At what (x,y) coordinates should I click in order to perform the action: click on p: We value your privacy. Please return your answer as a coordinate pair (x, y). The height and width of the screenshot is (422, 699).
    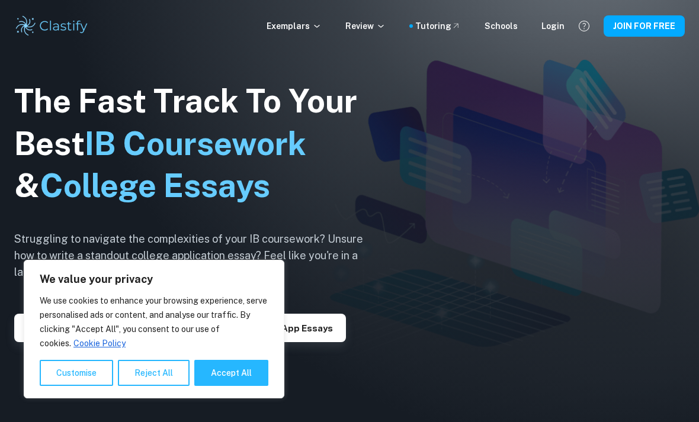
    Looking at the image, I should click on (154, 280).